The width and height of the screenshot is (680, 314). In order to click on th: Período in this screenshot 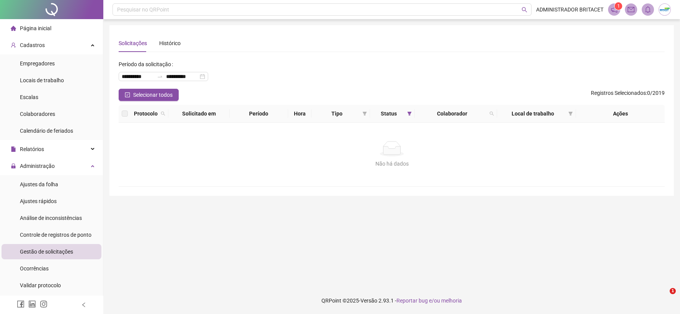, I will do `click(259, 114)`.